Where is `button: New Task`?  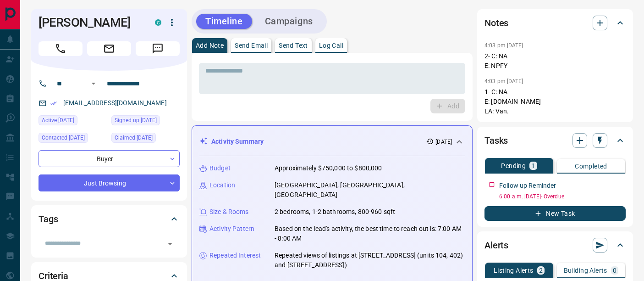 button: New Task is located at coordinates (555, 213).